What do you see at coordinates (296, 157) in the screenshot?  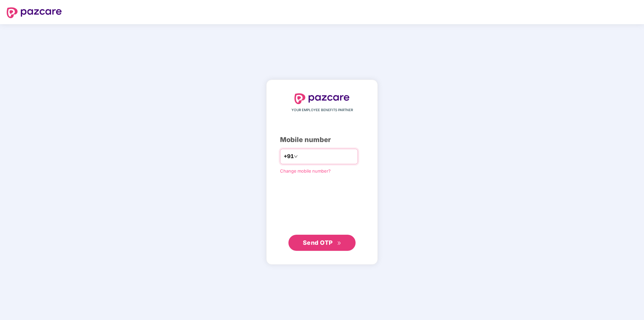 I see `span: down` at bounding box center [296, 157].